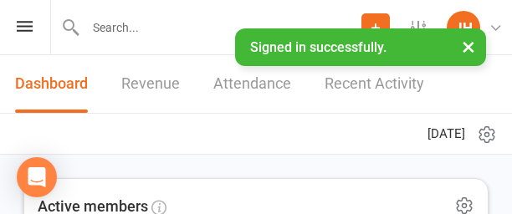 The height and width of the screenshot is (214, 512). What do you see at coordinates (151, 84) in the screenshot?
I see `a: Revenue` at bounding box center [151, 84].